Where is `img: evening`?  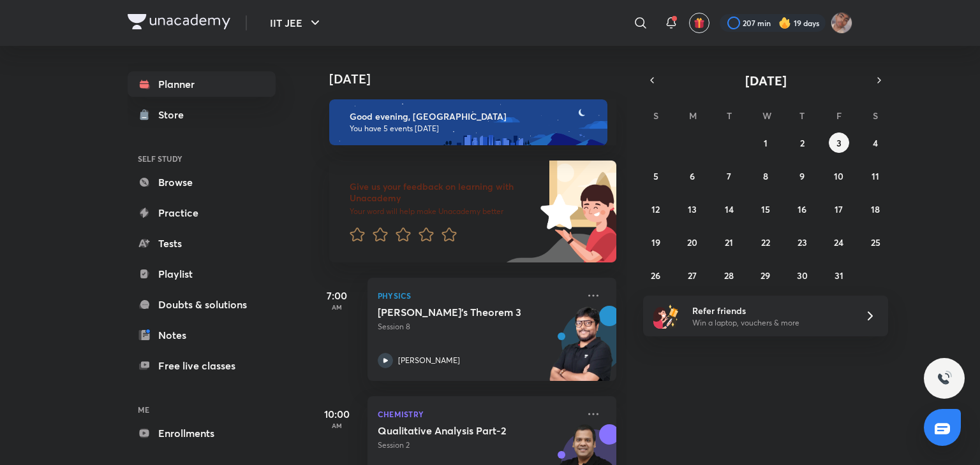 img: evening is located at coordinates (468, 122).